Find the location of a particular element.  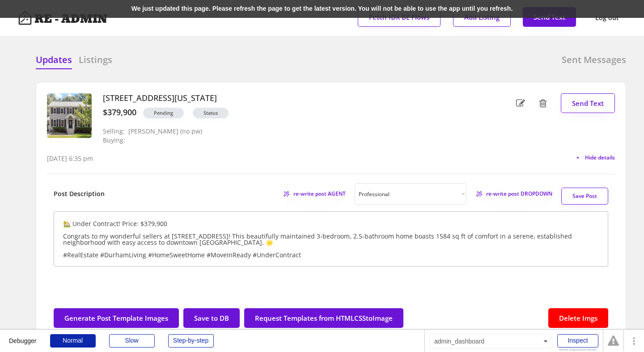

span: re-write post DROPDOWN is located at coordinates (519, 194).